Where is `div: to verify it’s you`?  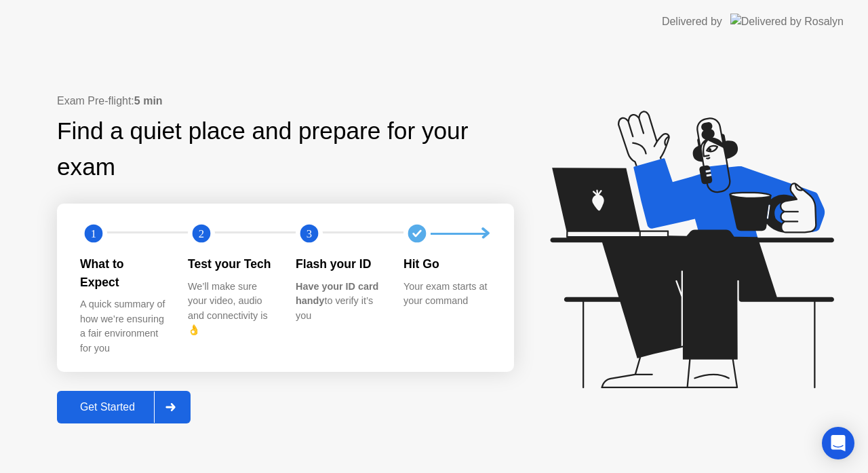 div: to verify it’s you is located at coordinates (338, 301).